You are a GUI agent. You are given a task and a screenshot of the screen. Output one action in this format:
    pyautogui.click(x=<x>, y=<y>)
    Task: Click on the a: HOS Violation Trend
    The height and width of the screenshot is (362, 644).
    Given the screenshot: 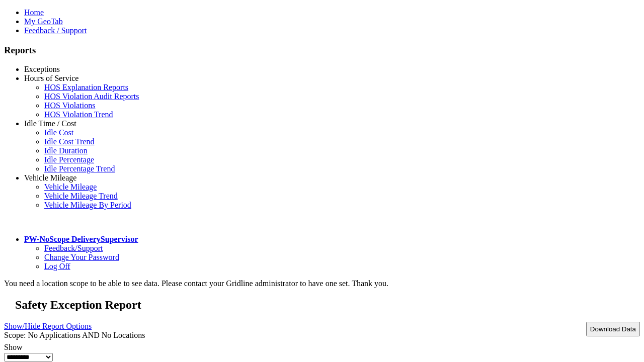 What is the action you would take?
    pyautogui.click(x=78, y=114)
    